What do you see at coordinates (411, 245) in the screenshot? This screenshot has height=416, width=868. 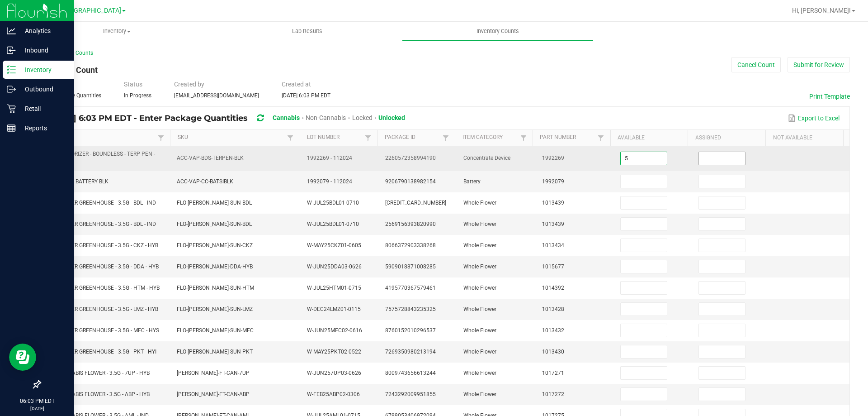 I see `span: 8066372903338268` at bounding box center [411, 245].